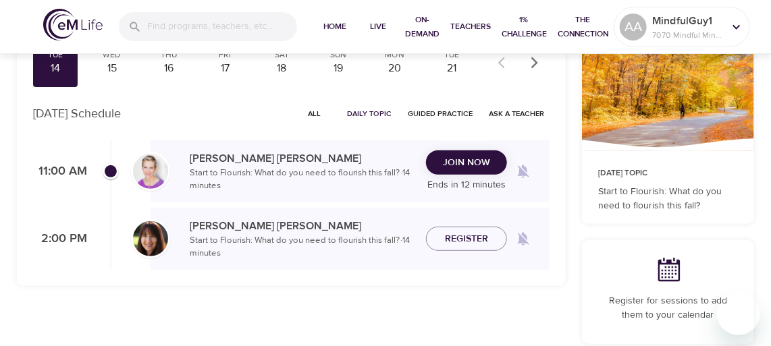  I want to click on span: Register, so click(467, 239).